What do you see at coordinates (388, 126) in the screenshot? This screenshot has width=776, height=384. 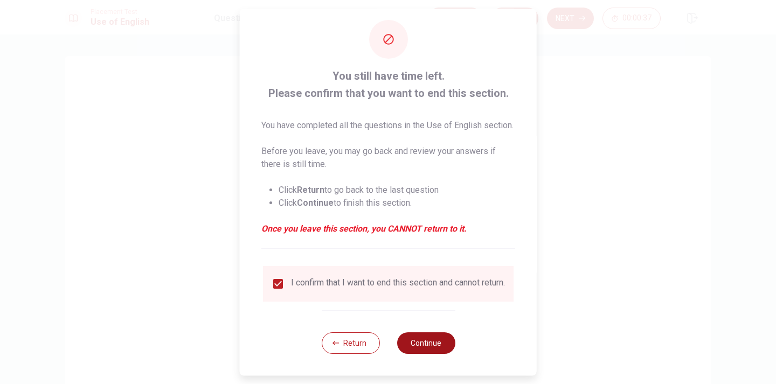 I see `p: You have completed all the questions in the Use of English section.` at bounding box center [388, 126].